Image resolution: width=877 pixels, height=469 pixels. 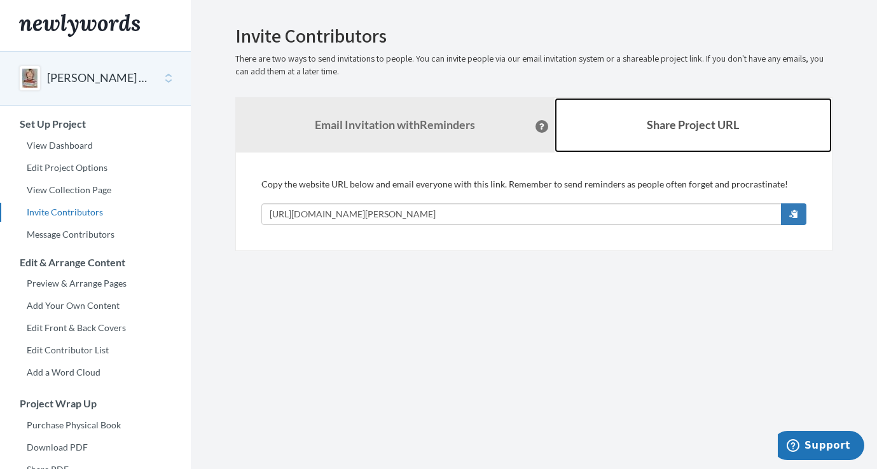 What do you see at coordinates (395, 125) in the screenshot?
I see `strong: Email Invitation with Reminders` at bounding box center [395, 125].